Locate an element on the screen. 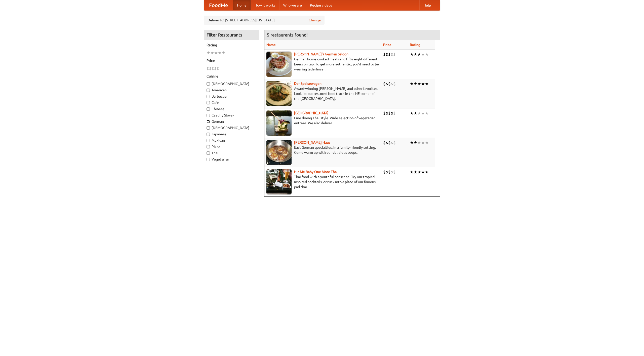 The width and height of the screenshot is (644, 356). label: Vegetarian is located at coordinates (231, 159).